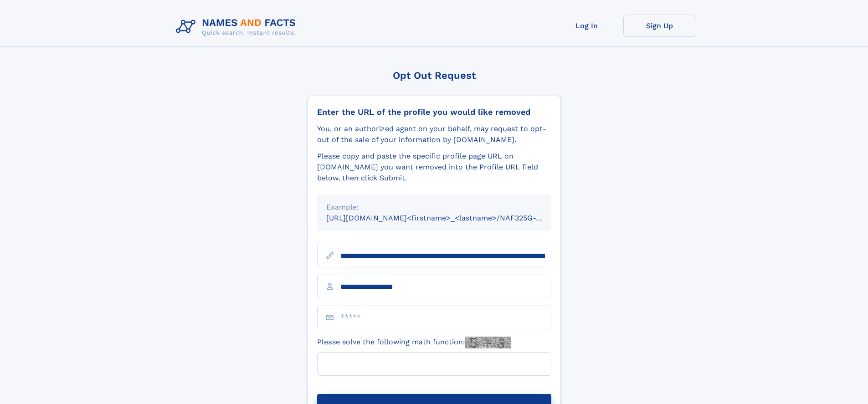 This screenshot has width=868, height=404. What do you see at coordinates (587, 26) in the screenshot?
I see `a: Log In` at bounding box center [587, 26].